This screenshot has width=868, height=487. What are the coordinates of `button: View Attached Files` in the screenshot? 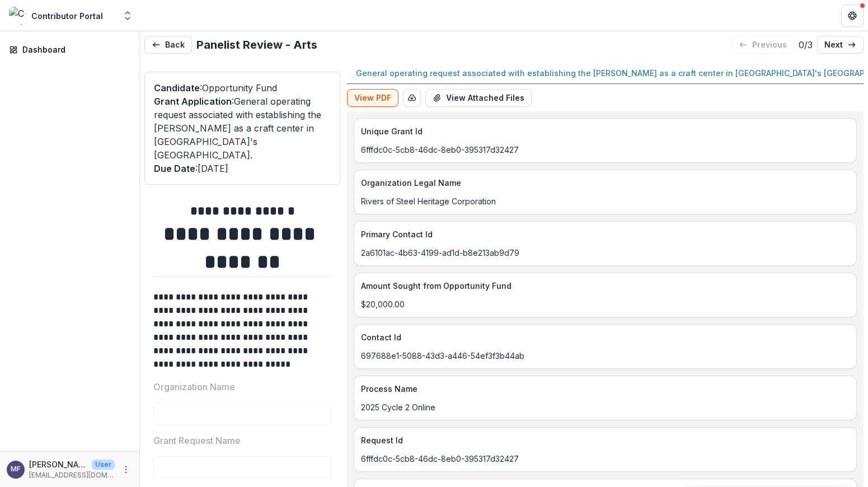 It's located at (479, 98).